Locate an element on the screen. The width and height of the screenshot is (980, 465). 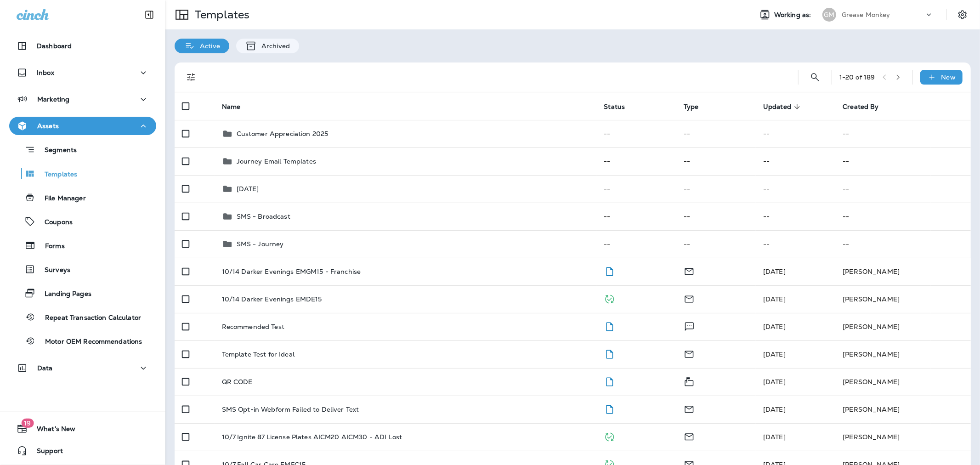
span: 19 is located at coordinates (27, 423).